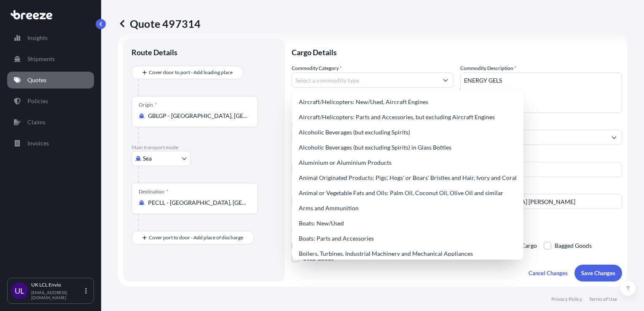 The height and width of the screenshot is (311, 644). What do you see at coordinates (193, 238) in the screenshot?
I see `button: Cover port to door - Add place of discharge` at bounding box center [193, 238].